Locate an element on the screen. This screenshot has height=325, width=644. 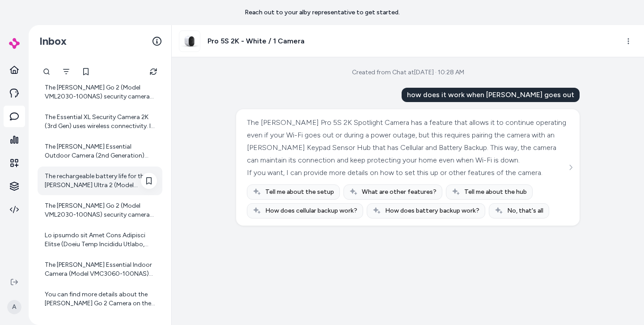
button: Filter is located at coordinates (66, 72).